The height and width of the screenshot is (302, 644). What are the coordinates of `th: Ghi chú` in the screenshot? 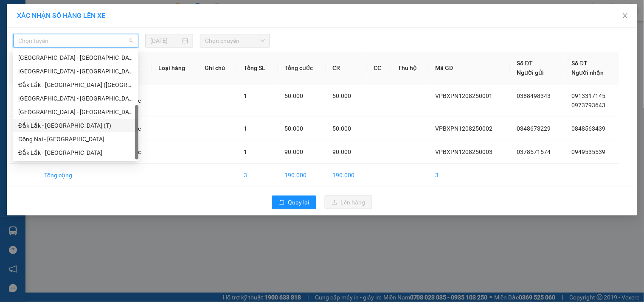 It's located at (217, 68).